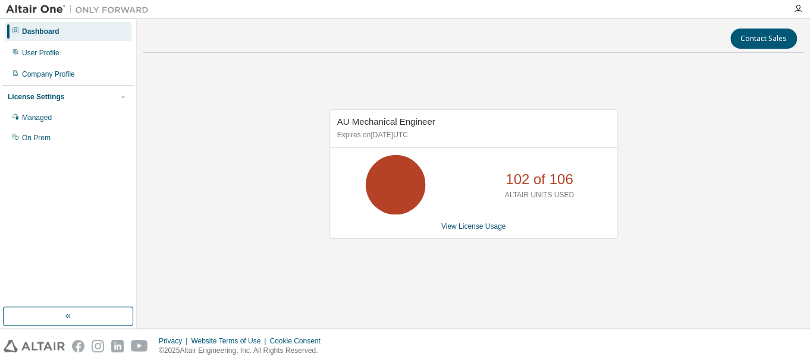 The width and height of the screenshot is (810, 363). Describe the element at coordinates (117, 346) in the screenshot. I see `img: linkedin.svg` at that location.